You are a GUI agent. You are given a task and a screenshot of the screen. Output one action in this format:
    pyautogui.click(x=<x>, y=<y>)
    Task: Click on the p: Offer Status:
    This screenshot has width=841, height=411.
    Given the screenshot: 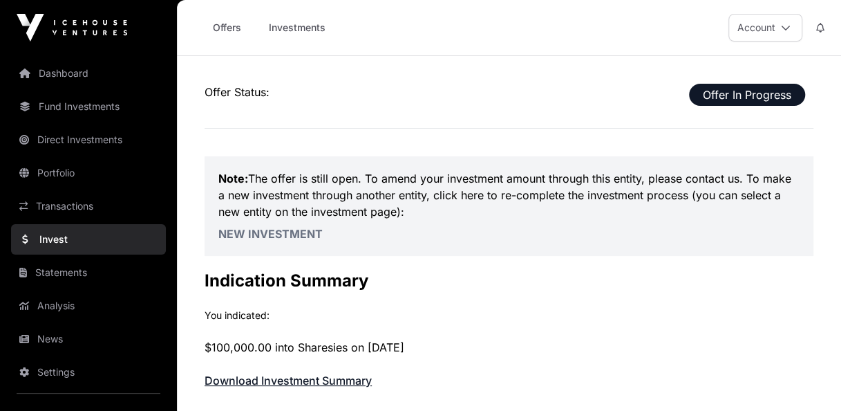 What is the action you would take?
    pyautogui.click(x=509, y=92)
    